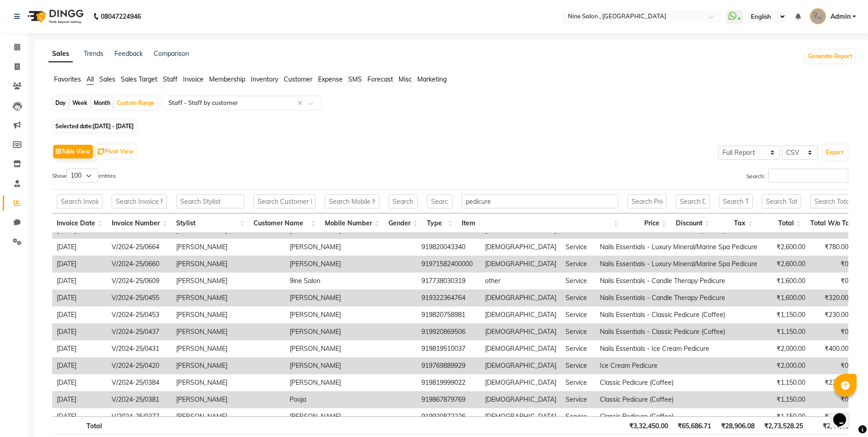 The image size is (868, 437). What do you see at coordinates (301, 103) in the screenshot?
I see `span: Clear all` at bounding box center [301, 103].